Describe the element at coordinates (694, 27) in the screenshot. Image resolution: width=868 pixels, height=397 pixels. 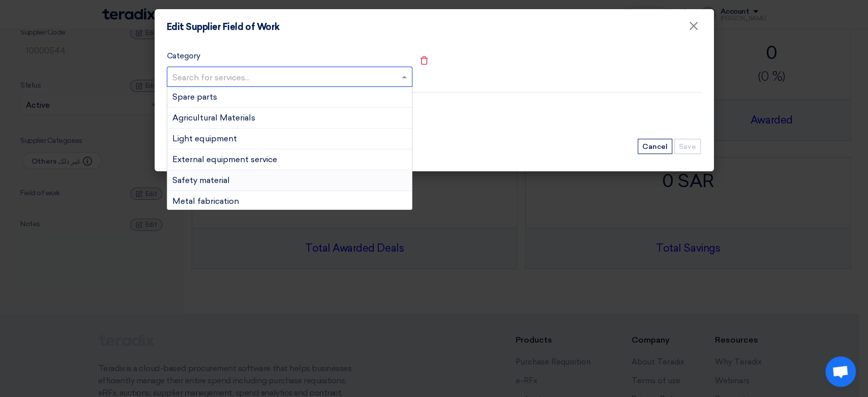
I see `button: Close` at that location.